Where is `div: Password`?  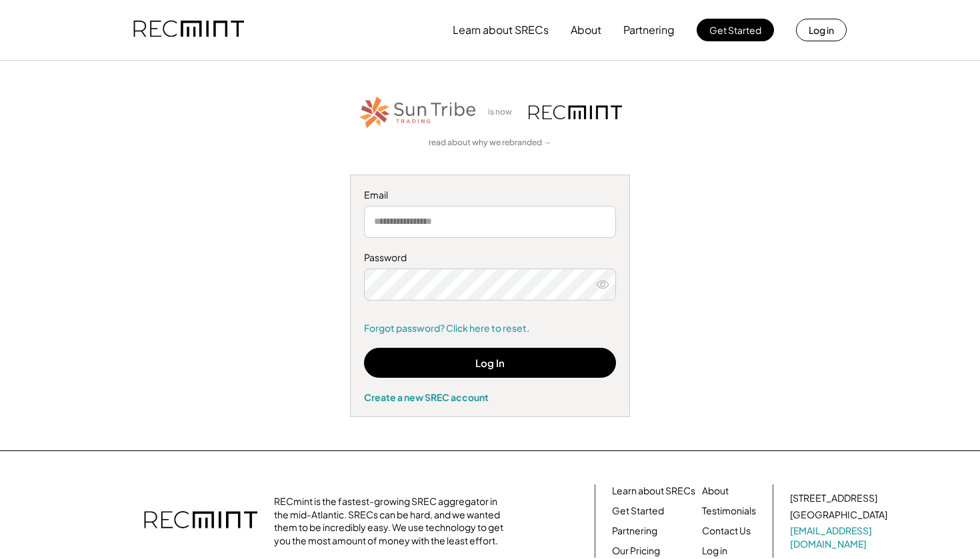 div: Password is located at coordinates (490, 257).